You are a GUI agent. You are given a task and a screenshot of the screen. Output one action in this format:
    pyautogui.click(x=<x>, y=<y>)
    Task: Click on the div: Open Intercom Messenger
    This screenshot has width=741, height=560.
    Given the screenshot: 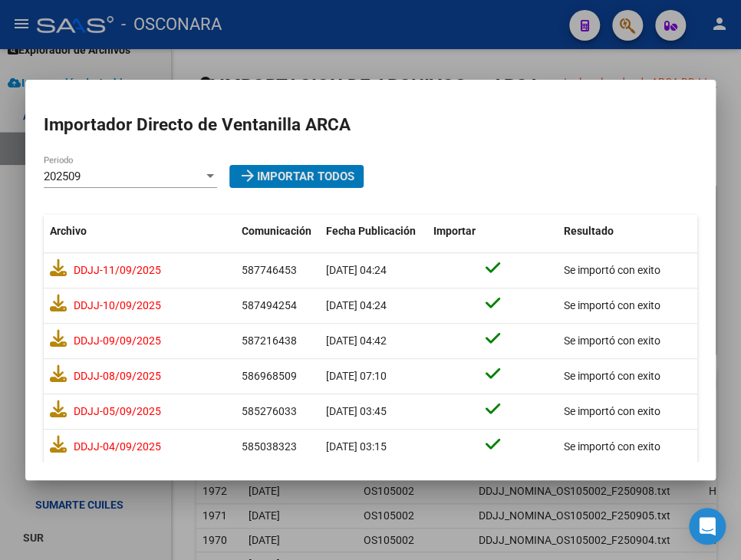 What is the action you would take?
    pyautogui.click(x=708, y=526)
    